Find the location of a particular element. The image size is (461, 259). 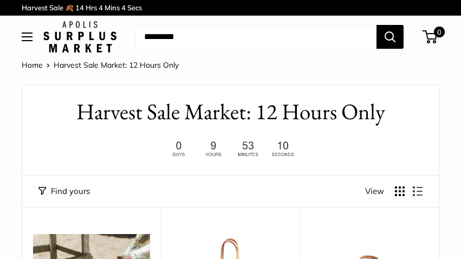

img: 12 hours only. Ends at 8pm is located at coordinates (231, 149).